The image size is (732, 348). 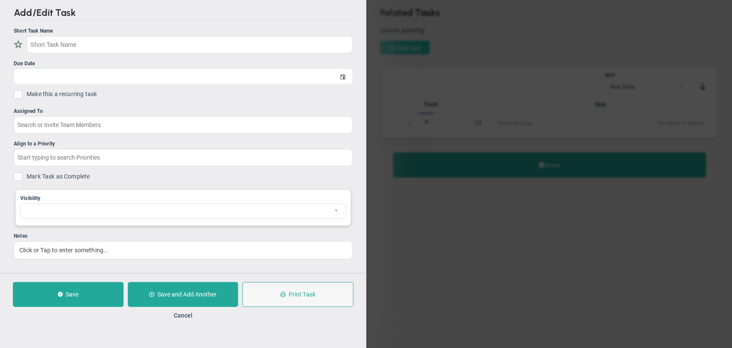 What do you see at coordinates (182, 31) in the screenshot?
I see `div: Short Task Name` at bounding box center [182, 31].